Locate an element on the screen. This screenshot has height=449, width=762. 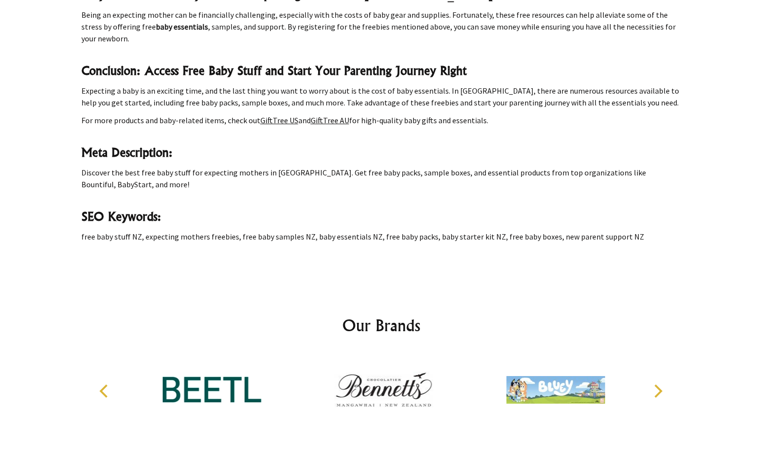
strong: SEO Keywords: is located at coordinates (121, 217).